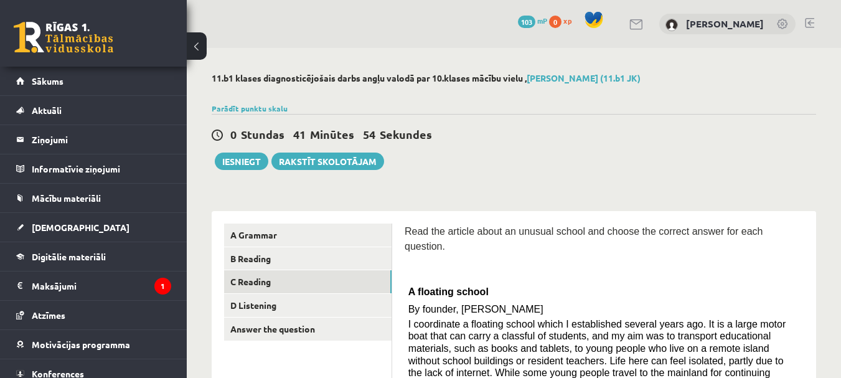  What do you see at coordinates (542, 21) in the screenshot?
I see `span: mP` at bounding box center [542, 21].